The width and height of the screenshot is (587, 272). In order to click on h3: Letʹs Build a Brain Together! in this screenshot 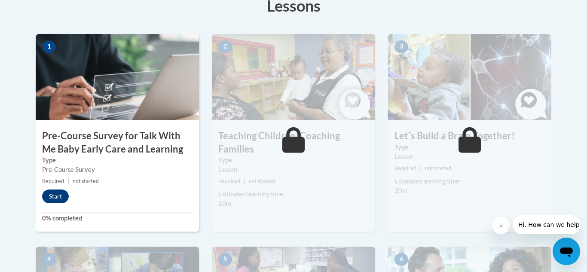, I will do `click(470, 136)`.